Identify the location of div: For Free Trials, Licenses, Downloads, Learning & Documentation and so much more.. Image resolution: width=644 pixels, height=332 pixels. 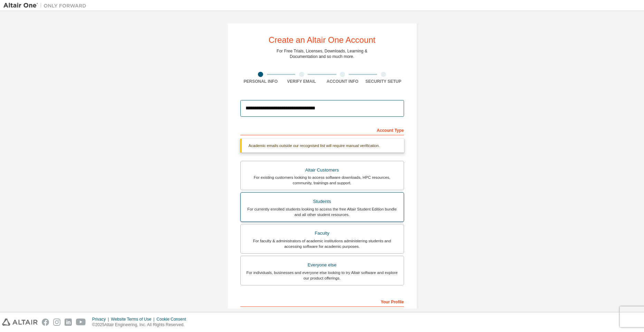
(322, 54).